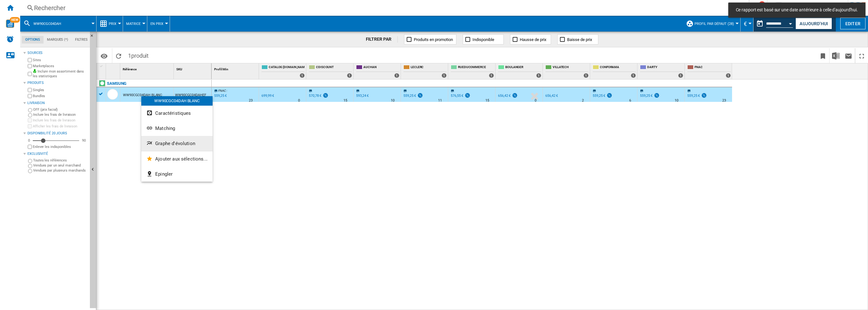 The width and height of the screenshot is (868, 310). What do you see at coordinates (173, 114) in the screenshot?
I see `span: Caractéristiques` at bounding box center [173, 114].